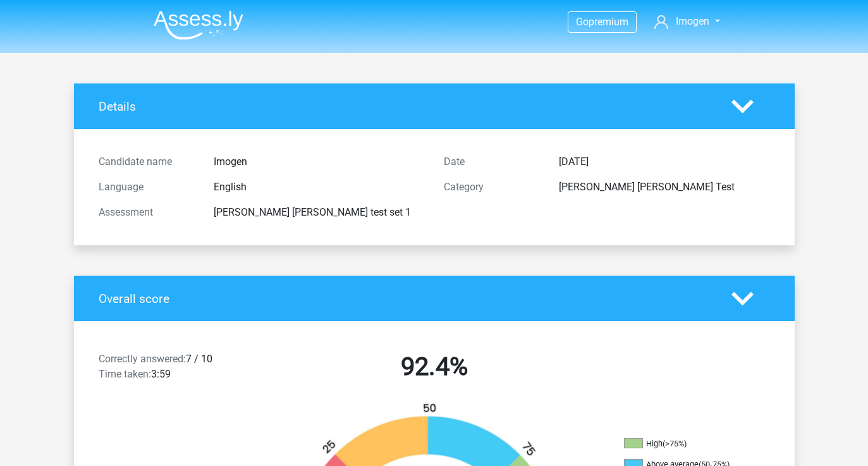  Describe the element at coordinates (674, 443) in the screenshot. I see `div: (>75%)` at that location.